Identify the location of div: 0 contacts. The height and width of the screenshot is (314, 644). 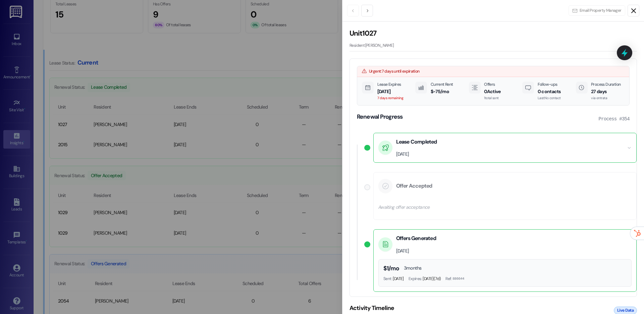
(555, 92).